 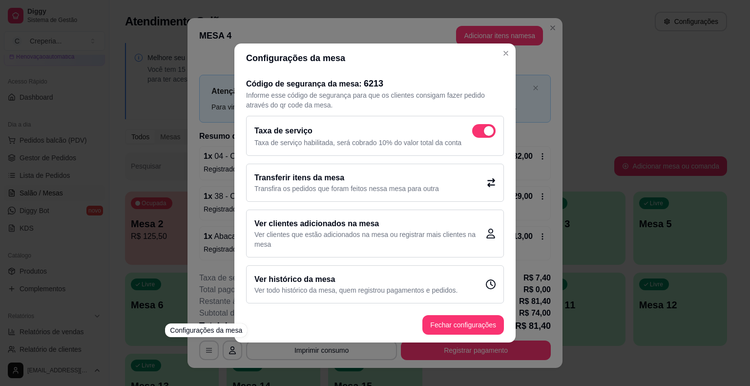 I want to click on button: Fechar configurações, so click(x=463, y=325).